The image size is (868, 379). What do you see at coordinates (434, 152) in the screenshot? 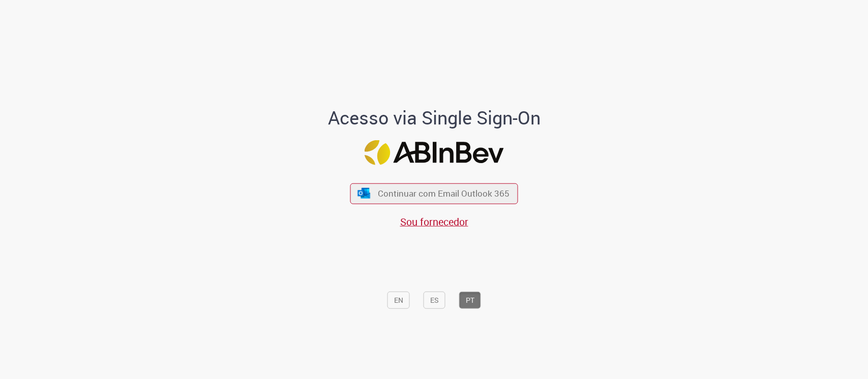
I see `img: Logo ABInBev` at bounding box center [434, 152].